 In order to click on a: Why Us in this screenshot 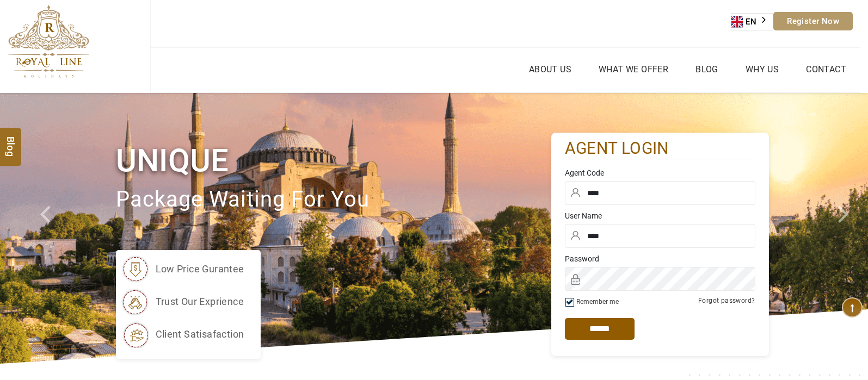, I will do `click(762, 69)`.